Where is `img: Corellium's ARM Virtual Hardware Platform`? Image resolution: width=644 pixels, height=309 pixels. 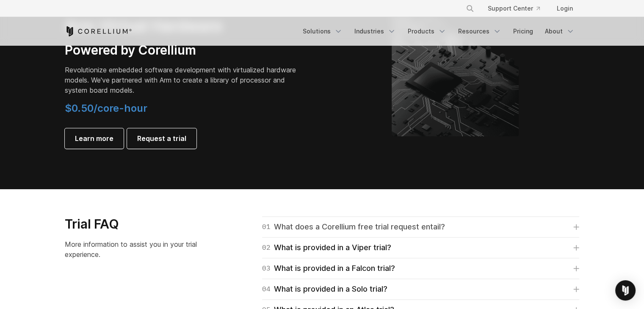 img: Corellium's ARM Virtual Hardware Platform is located at coordinates (455, 72).